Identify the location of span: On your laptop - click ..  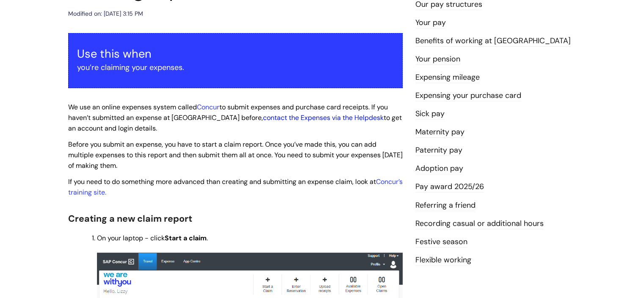
(152, 237).